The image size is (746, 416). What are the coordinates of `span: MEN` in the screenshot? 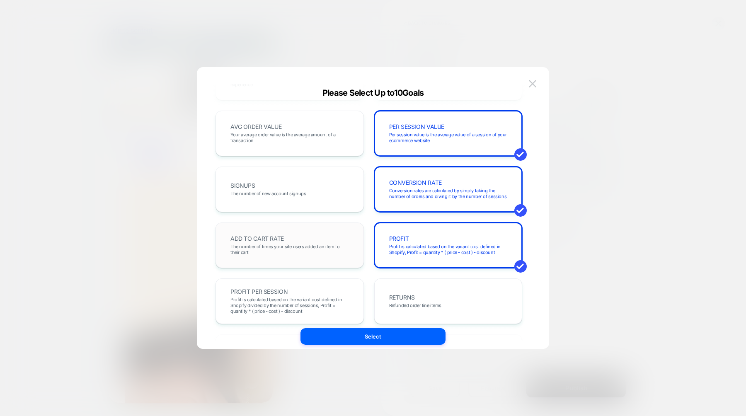 It's located at (24, 107).